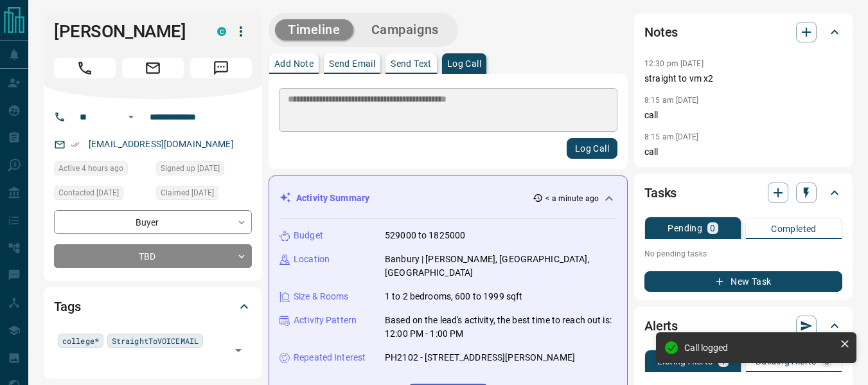 This screenshot has height=385, width=868. I want to click on p: 0, so click(713, 228).